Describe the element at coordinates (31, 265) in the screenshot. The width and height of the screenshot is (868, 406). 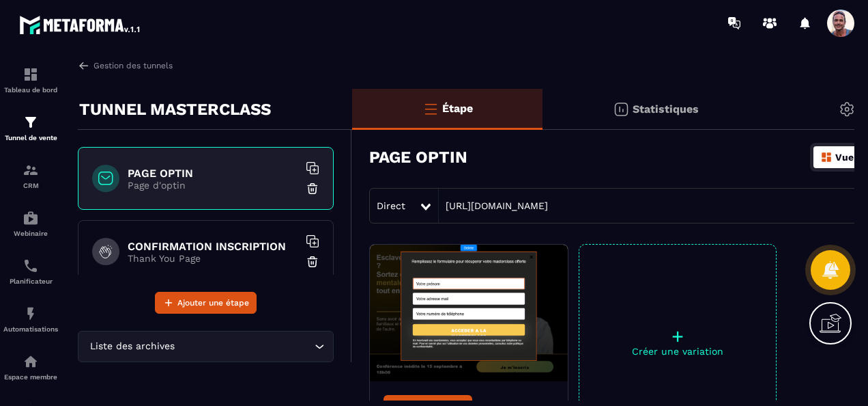
I see `img: scheduler` at that location.